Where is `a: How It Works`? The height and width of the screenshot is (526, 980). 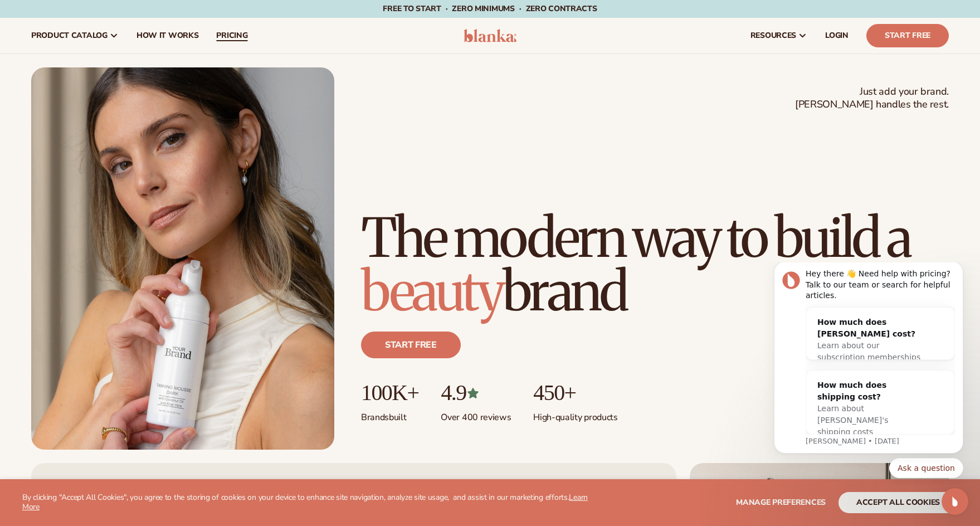 a: How It Works is located at coordinates (168, 35).